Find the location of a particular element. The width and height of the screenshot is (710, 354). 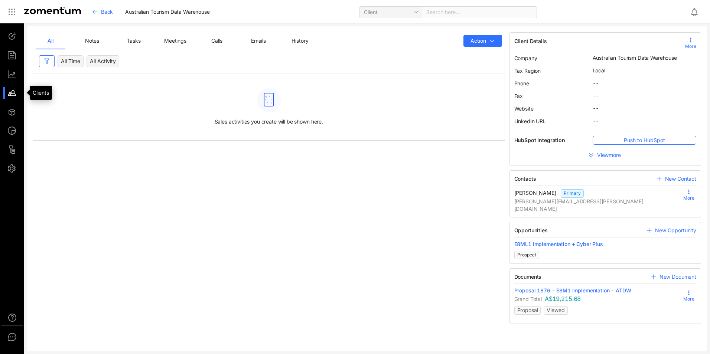

span: Emails is located at coordinates (258, 40).